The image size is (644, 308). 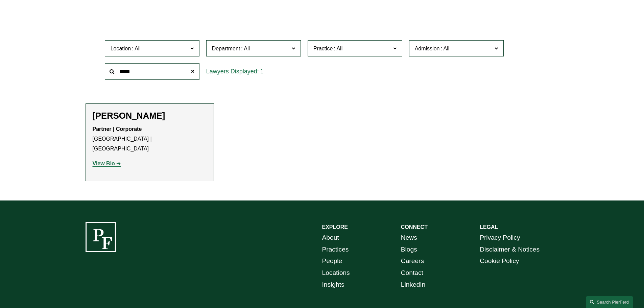 What do you see at coordinates (499, 261) in the screenshot?
I see `a: Cookie Policy` at bounding box center [499, 261].